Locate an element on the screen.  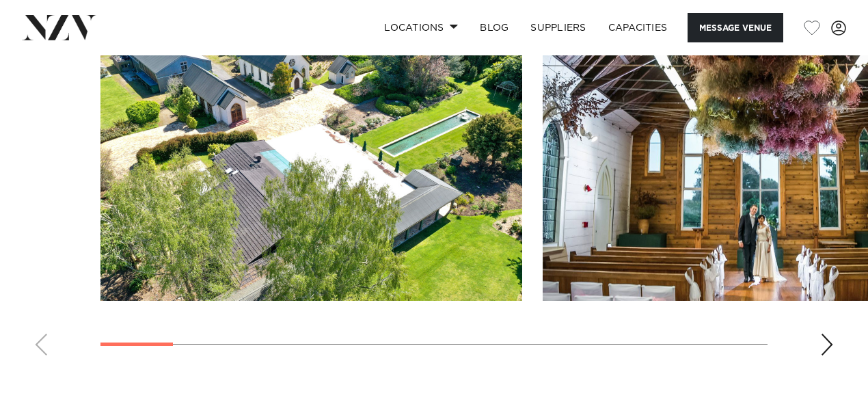
a: Capacities is located at coordinates (637, 27).